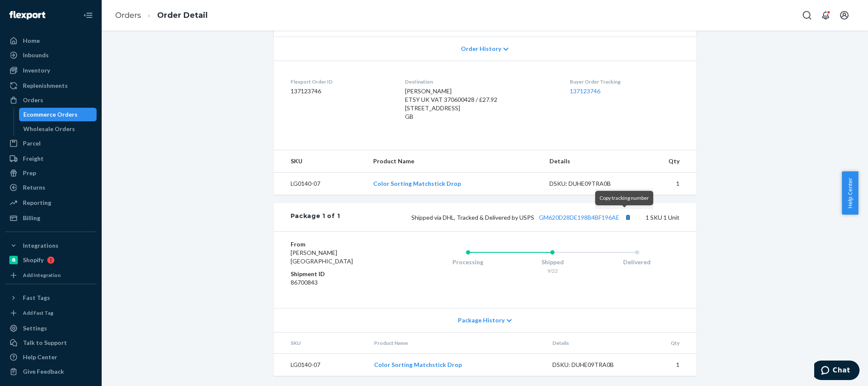 The width and height of the screenshot is (868, 386). What do you see at coordinates (58, 115) in the screenshot?
I see `a: Ecommerce Orders` at bounding box center [58, 115].